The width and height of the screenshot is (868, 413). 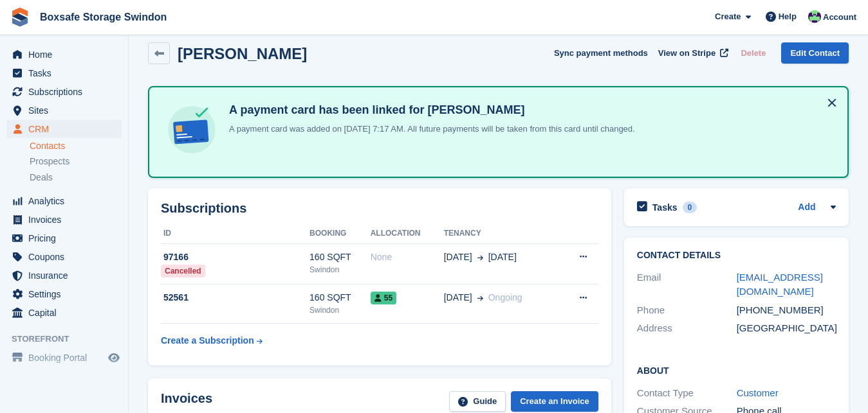 What do you see at coordinates (235, 257) in the screenshot?
I see `div: 97166` at bounding box center [235, 257].